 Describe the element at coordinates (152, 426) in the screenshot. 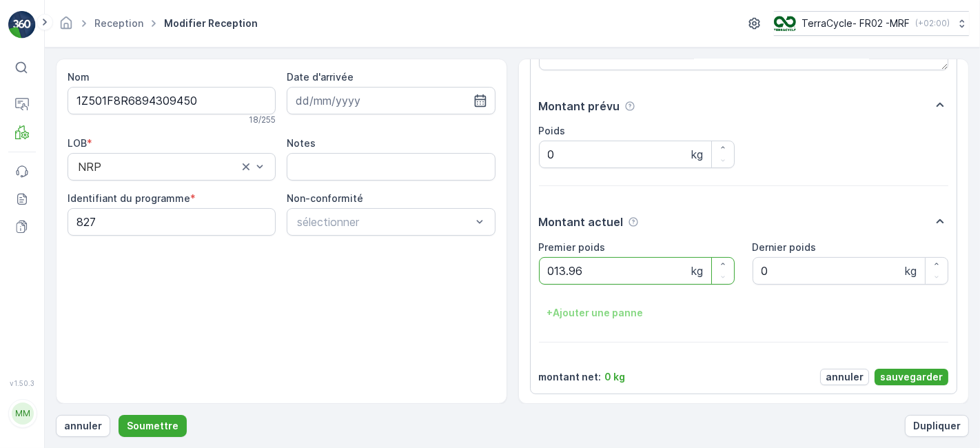

I see `button: Soumettre` at that location.